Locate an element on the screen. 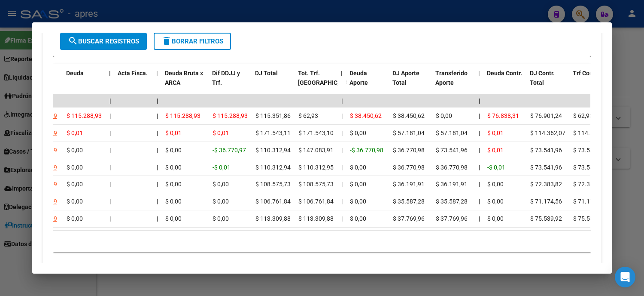 This screenshot has width=644, height=296. span: $ 171.543,11 is located at coordinates (273, 133).